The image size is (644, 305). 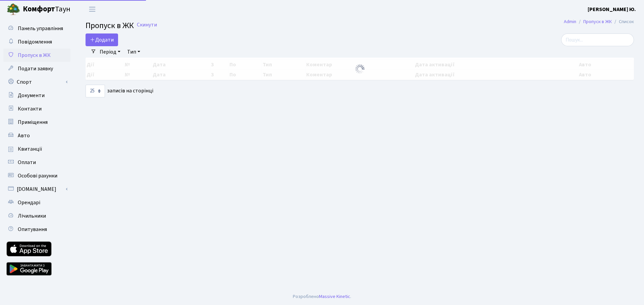 What do you see at coordinates (37, 95) in the screenshot?
I see `a: Документи` at bounding box center [37, 95].